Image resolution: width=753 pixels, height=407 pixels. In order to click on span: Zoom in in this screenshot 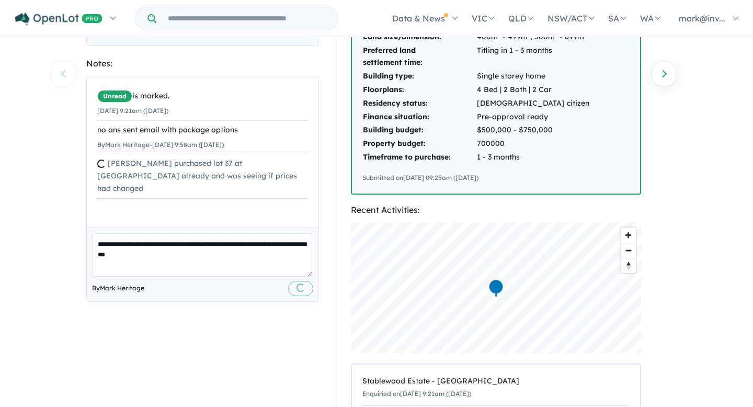, I will do `click(628, 235)`.